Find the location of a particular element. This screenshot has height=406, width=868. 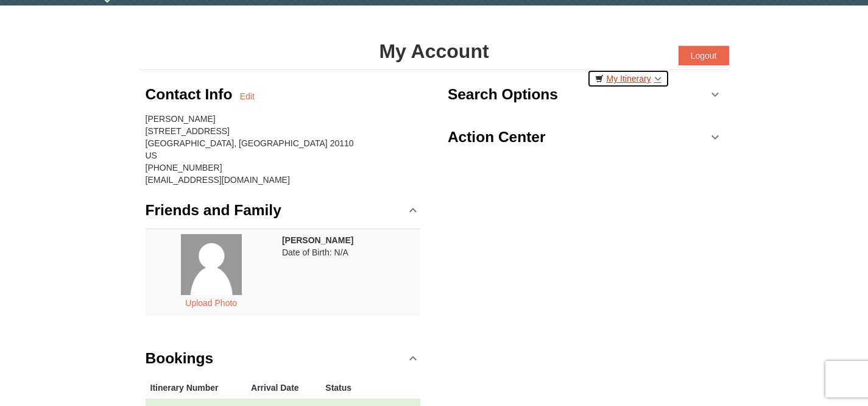

a: Search Options is located at coordinates (585, 95).